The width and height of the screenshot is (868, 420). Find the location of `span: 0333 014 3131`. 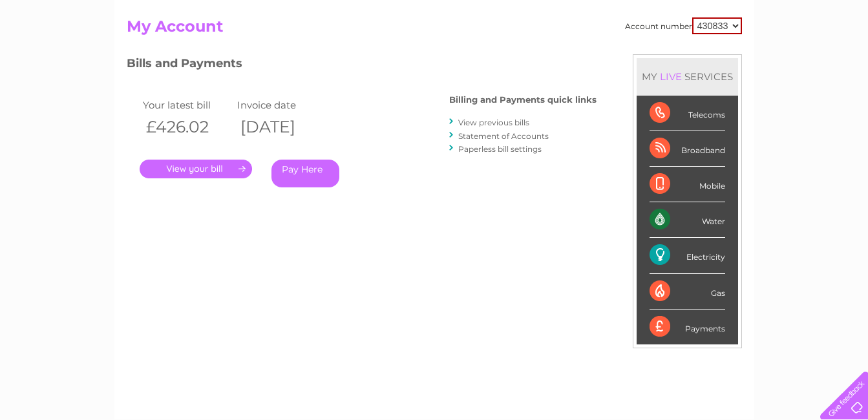

span: 0333 014 3131 is located at coordinates (668, 14).